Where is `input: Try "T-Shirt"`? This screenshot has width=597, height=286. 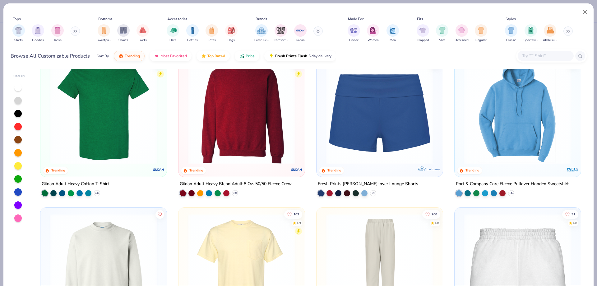
input: Try "T-Shirt" is located at coordinates (545, 56).